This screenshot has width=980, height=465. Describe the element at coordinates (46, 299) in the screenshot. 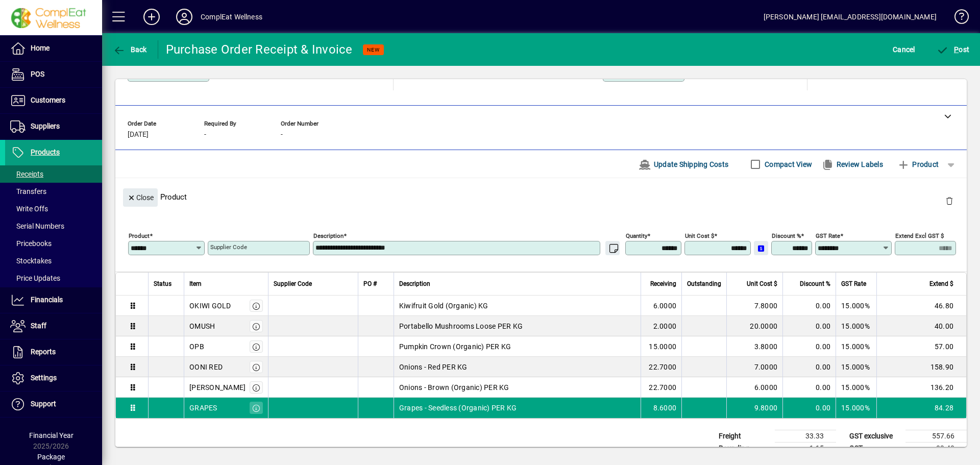

I see `span: Financials` at that location.